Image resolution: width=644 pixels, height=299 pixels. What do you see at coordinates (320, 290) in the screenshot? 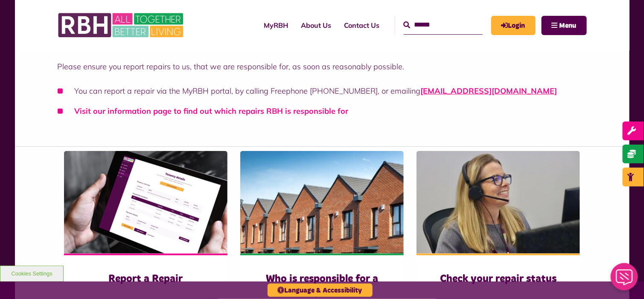
I see `button: Language & Accessibility` at bounding box center [320, 290].